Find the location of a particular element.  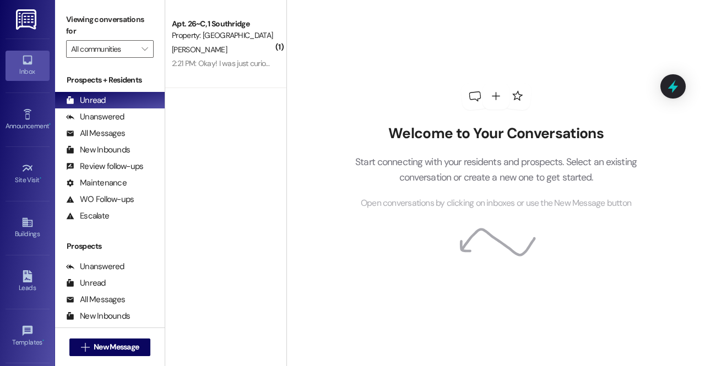

div: Prospects is located at coordinates (110, 246).